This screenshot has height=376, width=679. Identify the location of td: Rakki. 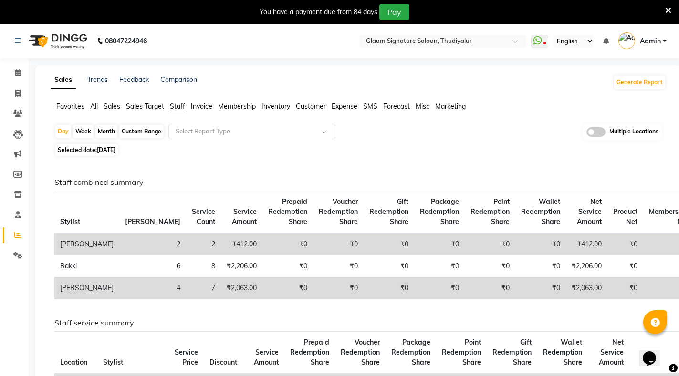
(87, 267).